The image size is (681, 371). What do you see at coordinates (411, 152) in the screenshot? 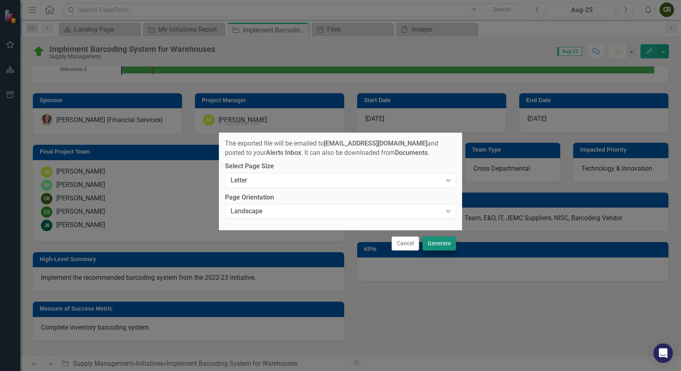
I see `strong: Documents` at bounding box center [411, 152].